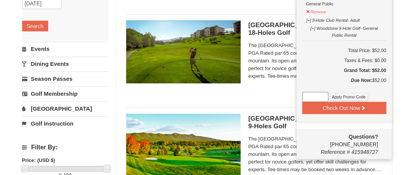 This screenshot has width=414, height=175. Describe the element at coordinates (65, 63) in the screenshot. I see `a: Dining Events` at that location.